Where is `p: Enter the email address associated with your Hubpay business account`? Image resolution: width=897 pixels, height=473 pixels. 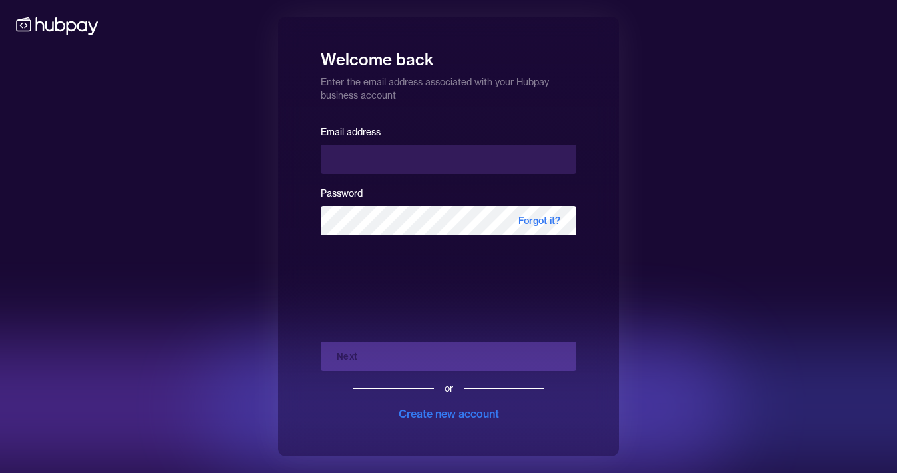 p: Enter the email address associated with your Hubpay business account is located at coordinates (448, 86).